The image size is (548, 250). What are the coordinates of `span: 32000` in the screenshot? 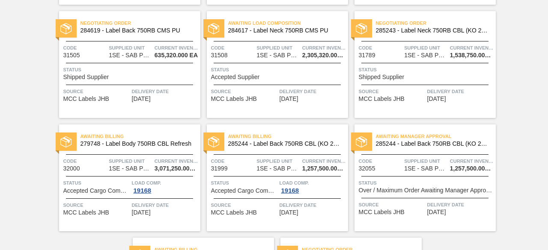 It's located at (71, 169).